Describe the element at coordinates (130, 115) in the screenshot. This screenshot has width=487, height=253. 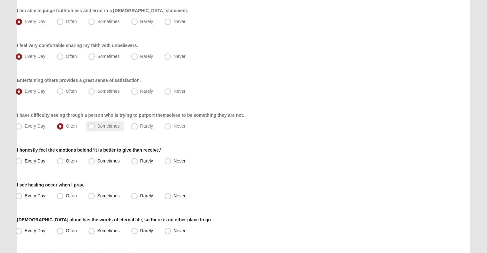
I see `label: I have difficulty seeing through a person who is trying to purport themselves to be something the...` at that location.